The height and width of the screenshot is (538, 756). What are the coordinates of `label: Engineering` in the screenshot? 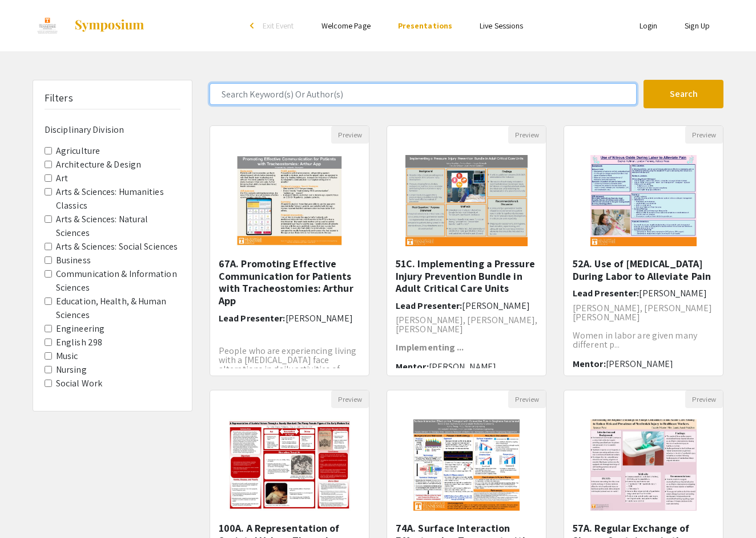 It's located at (80, 329).